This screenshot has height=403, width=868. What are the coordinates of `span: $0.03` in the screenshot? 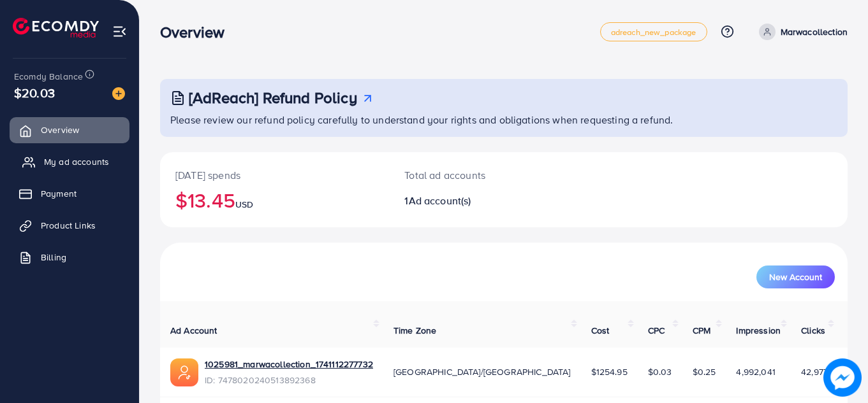 It's located at (660, 372).